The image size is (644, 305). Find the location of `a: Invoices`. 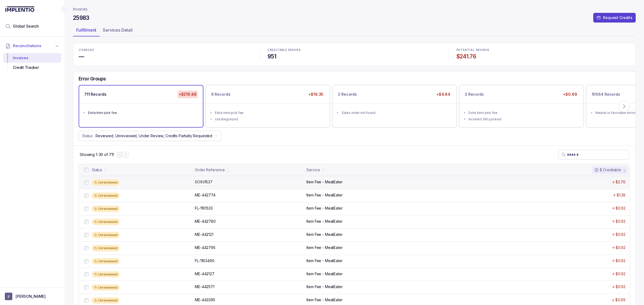

a: Invoices is located at coordinates (80, 9).